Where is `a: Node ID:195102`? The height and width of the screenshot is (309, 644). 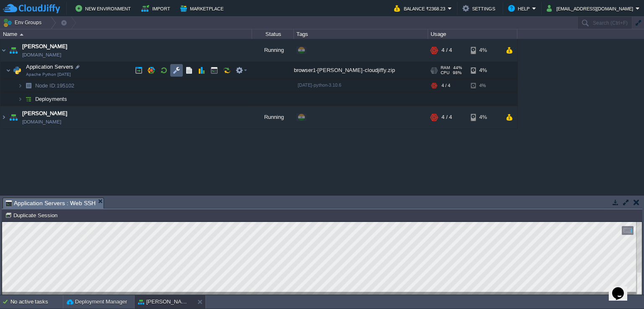
a: Node ID:195102 is located at coordinates (55, 85).